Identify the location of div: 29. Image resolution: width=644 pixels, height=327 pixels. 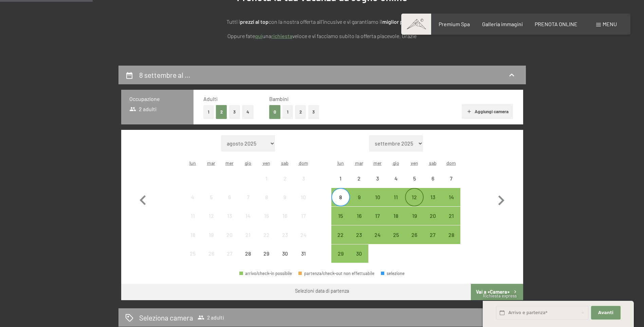
(267, 259).